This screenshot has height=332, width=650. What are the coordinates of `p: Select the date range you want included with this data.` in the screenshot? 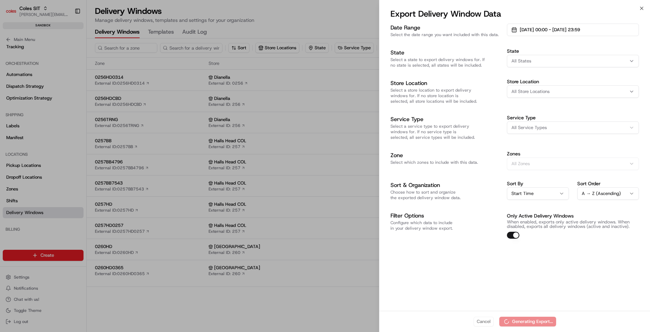 It's located at (446, 35).